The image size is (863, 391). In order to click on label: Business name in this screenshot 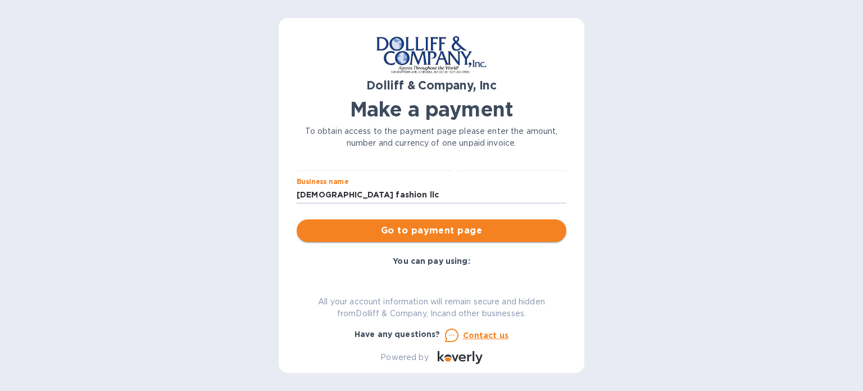, I will do `click(323, 182)`.